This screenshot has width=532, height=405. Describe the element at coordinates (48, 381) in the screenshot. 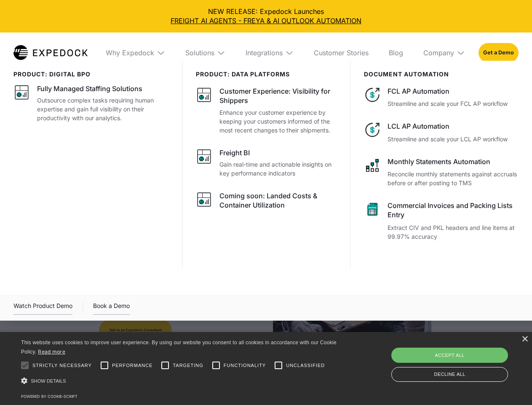

I see `span: Show details` at that location.